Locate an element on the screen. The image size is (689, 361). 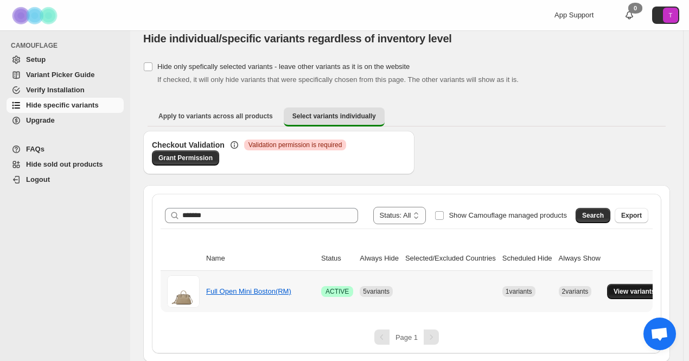
th: Always Hide is located at coordinates (379, 258).